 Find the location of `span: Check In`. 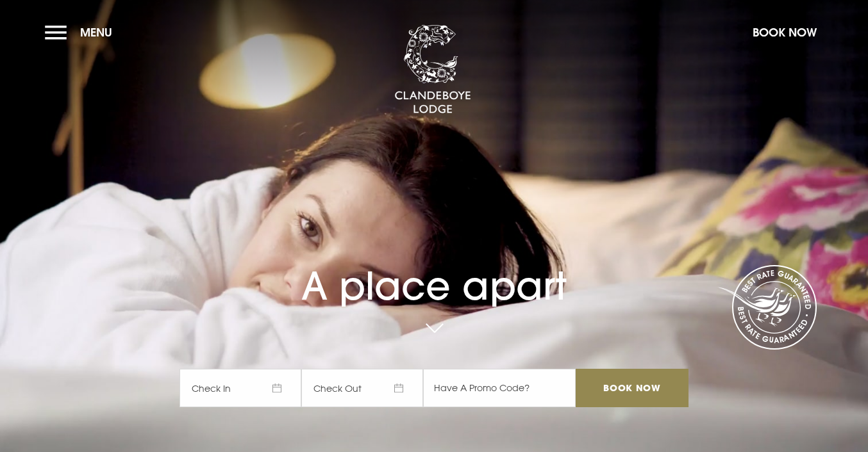

span: Check In is located at coordinates (240, 388).